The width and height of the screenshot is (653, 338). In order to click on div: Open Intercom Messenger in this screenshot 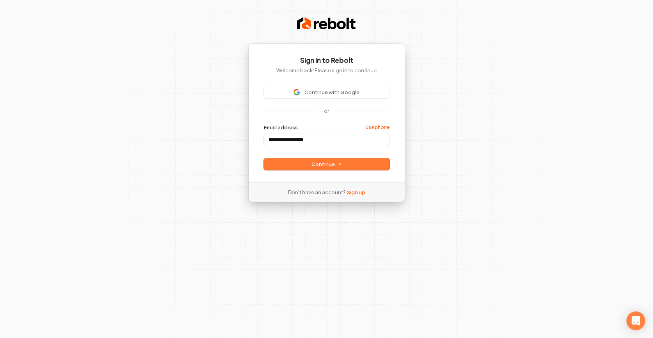, I will do `click(636, 321)`.